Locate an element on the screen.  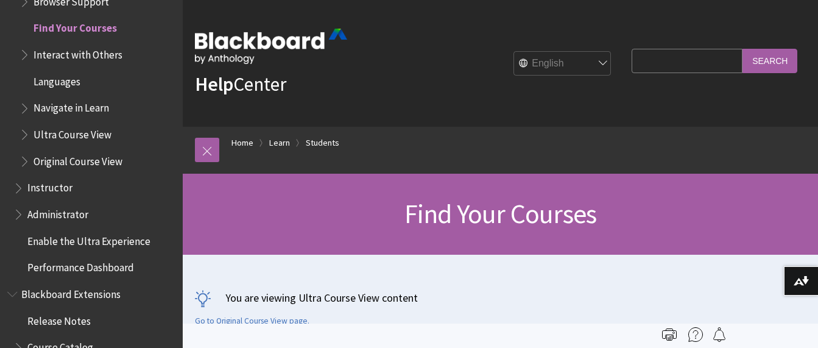
span: Navigate in Learn is located at coordinates (71, 106).